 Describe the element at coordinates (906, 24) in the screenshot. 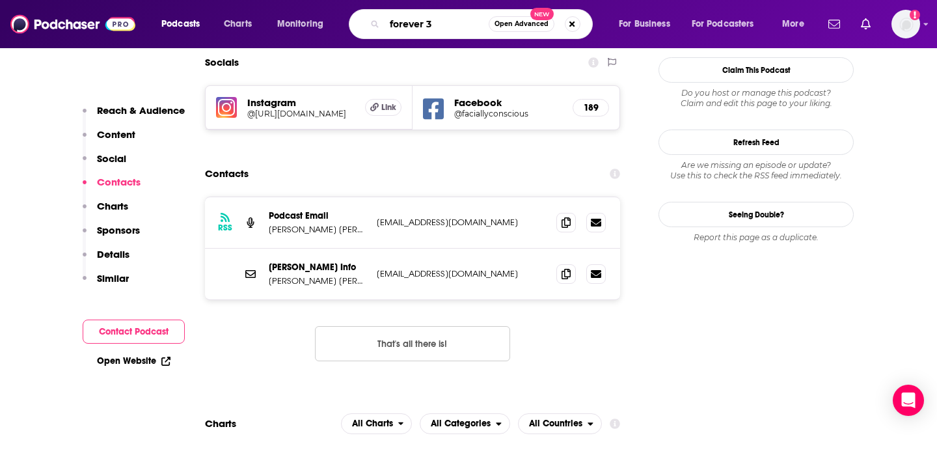

I see `span: Logged in as EvolveMKD` at that location.